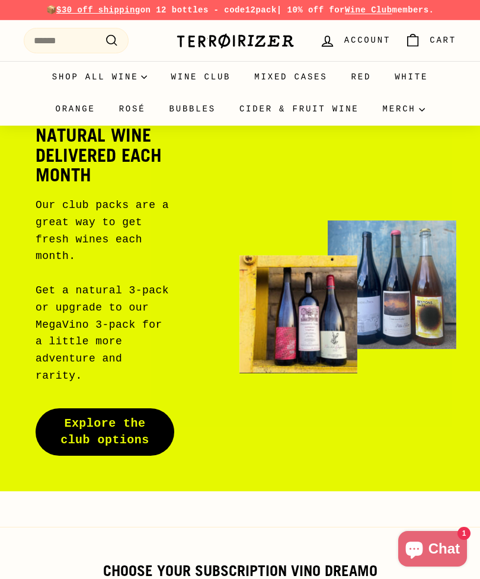 This screenshot has width=480, height=579. Describe the element at coordinates (75, 109) in the screenshot. I see `a: Orange` at that location.